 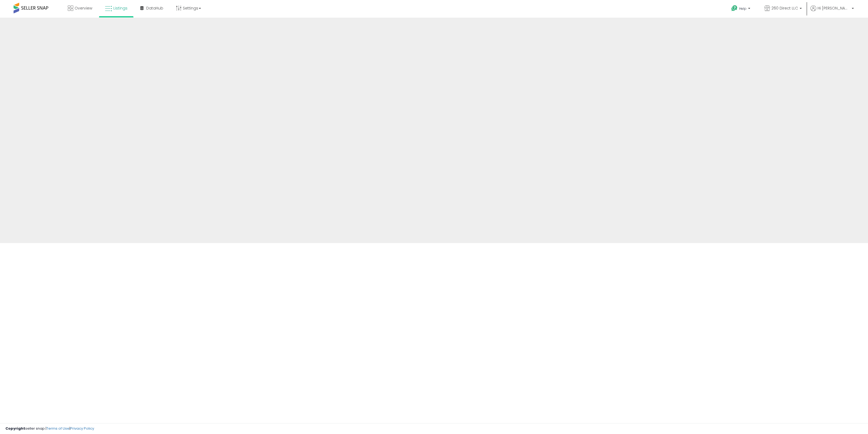 What do you see at coordinates (742, 9) in the screenshot?
I see `a: Help` at bounding box center [742, 9].